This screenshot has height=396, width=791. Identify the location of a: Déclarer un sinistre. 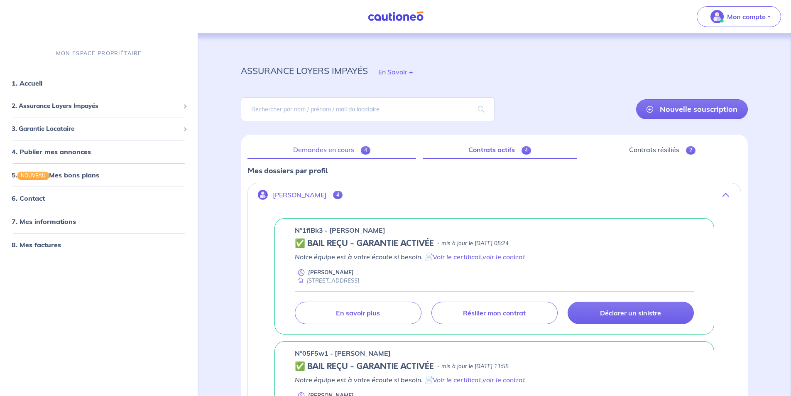
(631, 313).